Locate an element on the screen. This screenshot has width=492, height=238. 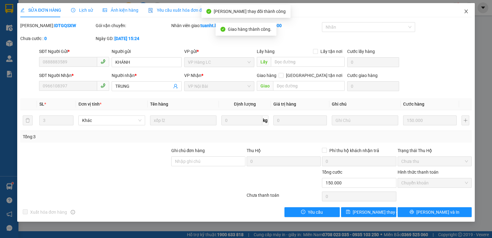
input: Ghi Chú is located at coordinates (365, 120).